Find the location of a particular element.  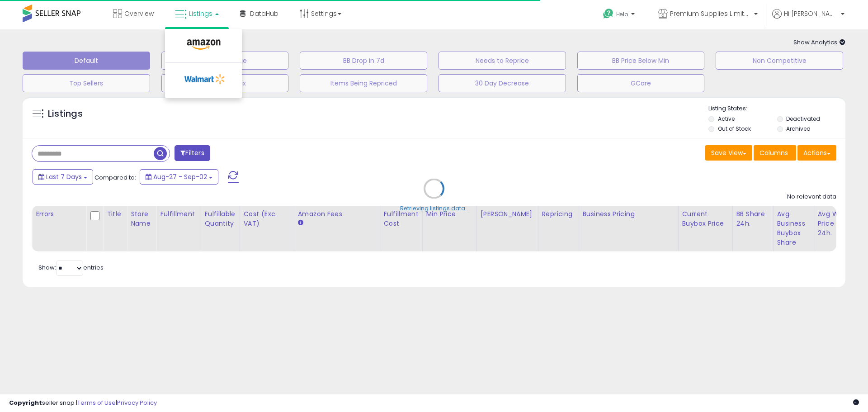

span: Overview is located at coordinates (139, 14).